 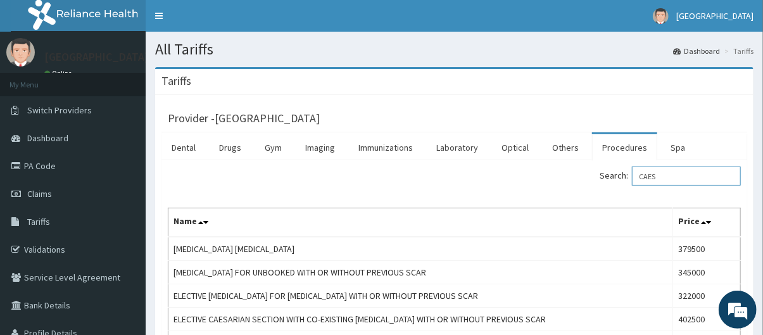 I want to click on a: Online, so click(x=60, y=73).